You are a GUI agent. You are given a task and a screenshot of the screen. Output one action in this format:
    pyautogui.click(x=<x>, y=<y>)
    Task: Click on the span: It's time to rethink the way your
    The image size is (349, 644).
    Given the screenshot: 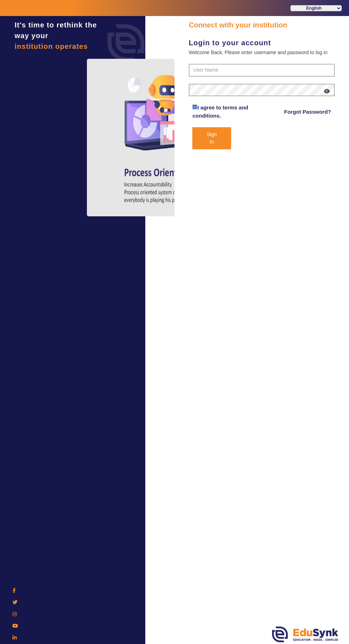 What is the action you would take?
    pyautogui.click(x=56, y=30)
    